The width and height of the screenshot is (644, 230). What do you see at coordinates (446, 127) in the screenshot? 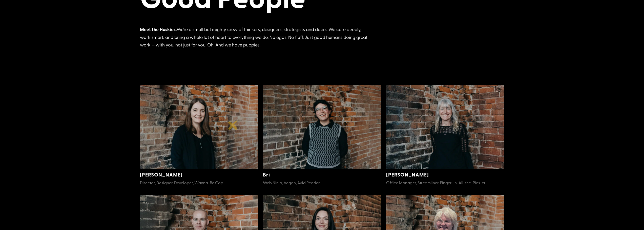
I see `a: Mel` at bounding box center [446, 127].